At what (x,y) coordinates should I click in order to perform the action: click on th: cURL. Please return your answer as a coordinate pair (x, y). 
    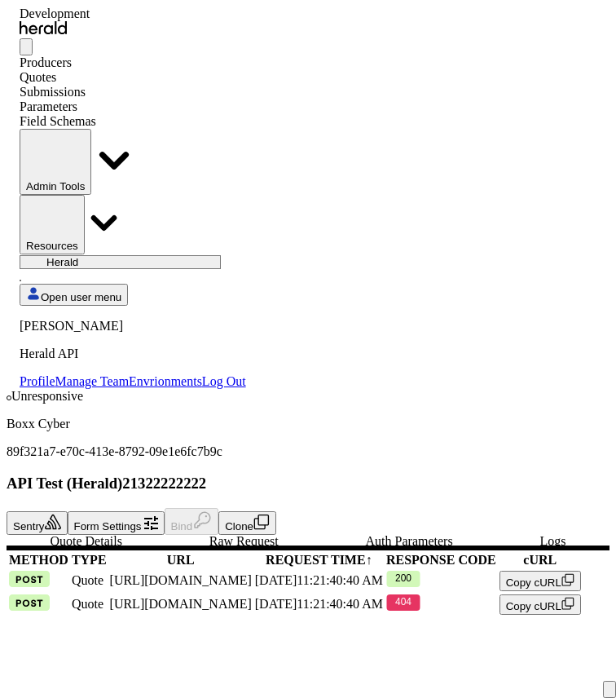
    Looking at the image, I should click on (540, 560).